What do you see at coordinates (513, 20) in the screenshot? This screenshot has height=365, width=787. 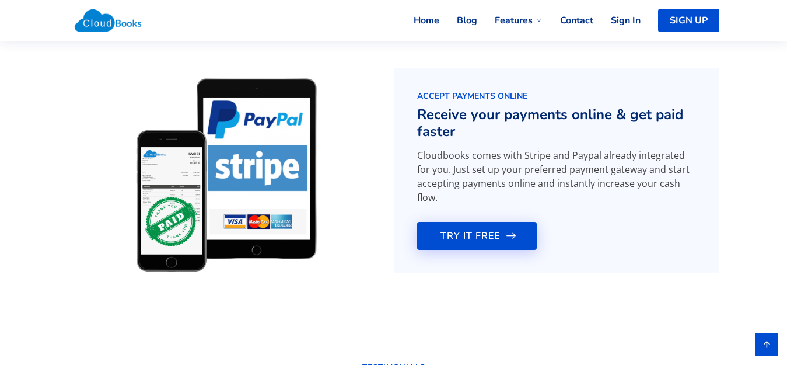 I see `span: Features` at bounding box center [513, 20].